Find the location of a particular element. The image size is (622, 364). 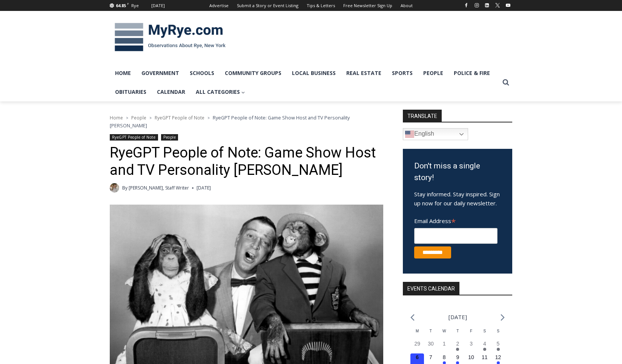

button: 2 Has events is located at coordinates (458, 347).